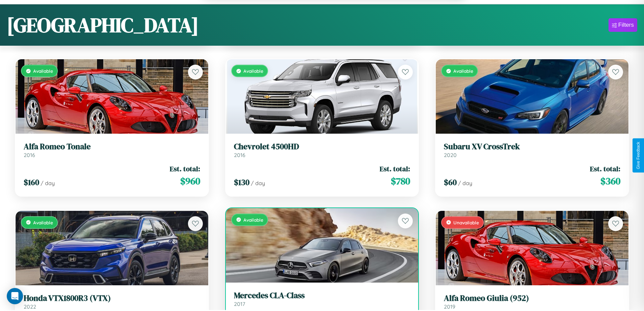 This screenshot has width=644, height=311. I want to click on span: $ 780, so click(400, 181).